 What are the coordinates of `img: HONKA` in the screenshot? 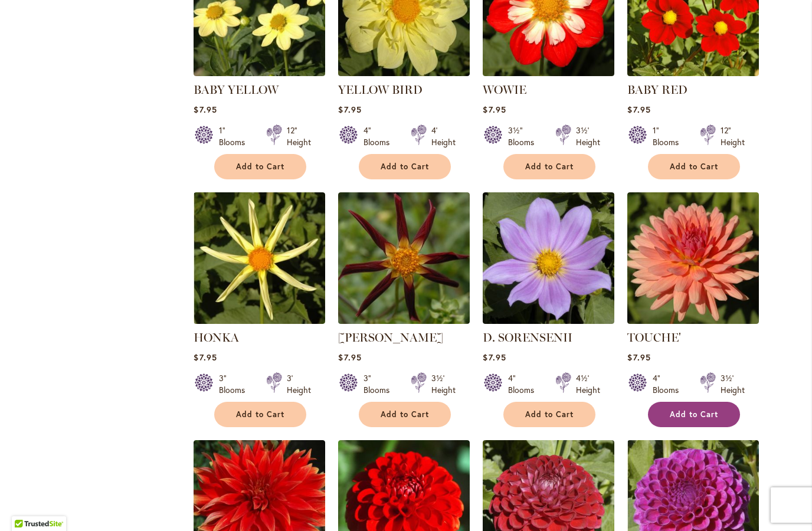 It's located at (259, 258).